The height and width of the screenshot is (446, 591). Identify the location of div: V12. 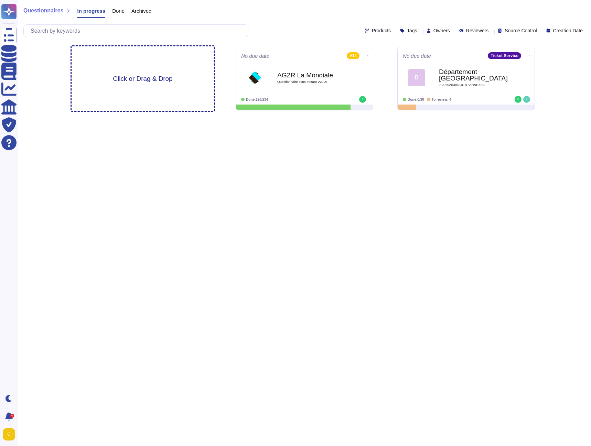
(353, 56).